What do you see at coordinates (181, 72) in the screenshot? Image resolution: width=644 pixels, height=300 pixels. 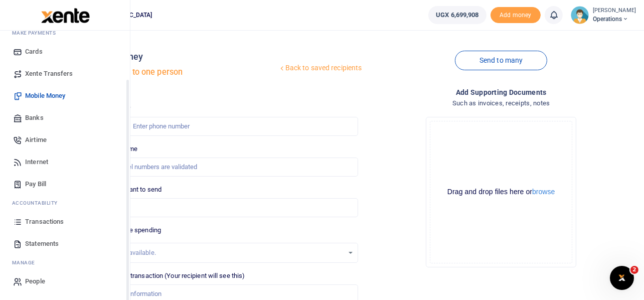 I see `h5: Send money to one person` at bounding box center [181, 72].